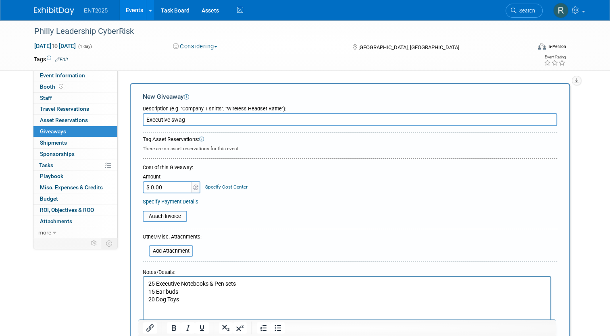 This screenshot has height=336, width=610. I want to click on button: Insert/edit link, so click(150, 328).